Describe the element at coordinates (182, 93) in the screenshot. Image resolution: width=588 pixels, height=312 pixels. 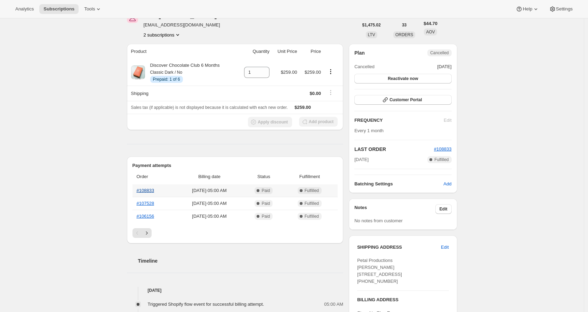
I see `th: Shipping` at that location.